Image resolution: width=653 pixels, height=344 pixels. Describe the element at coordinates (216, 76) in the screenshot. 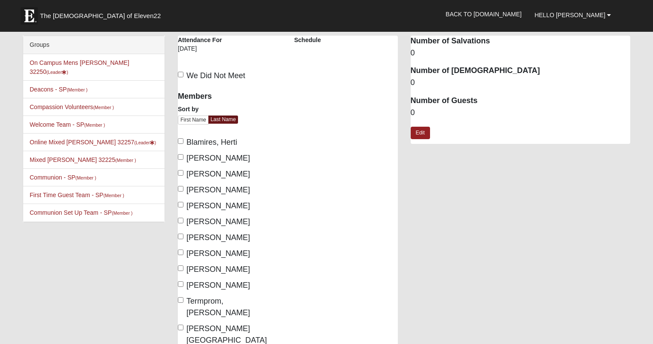

I see `span: We Did Not Meet` at that location.